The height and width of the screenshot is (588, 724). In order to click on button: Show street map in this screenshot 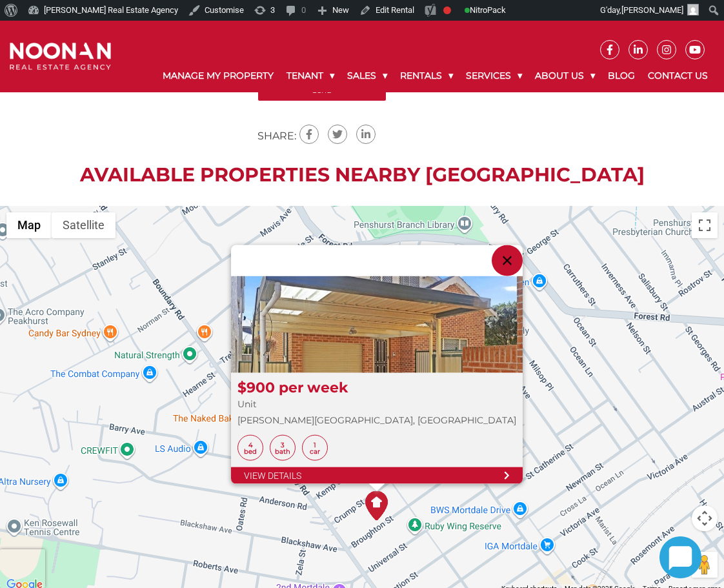, I will do `click(29, 225)`.